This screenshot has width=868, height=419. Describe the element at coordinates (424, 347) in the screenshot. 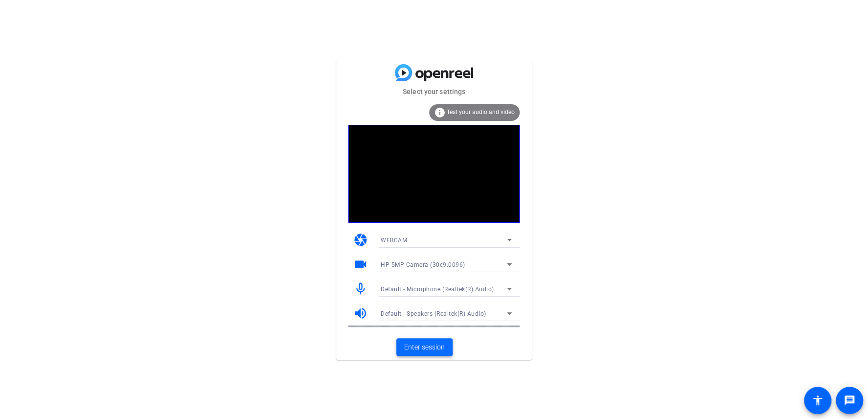

I see `button: Enter session` at that location.